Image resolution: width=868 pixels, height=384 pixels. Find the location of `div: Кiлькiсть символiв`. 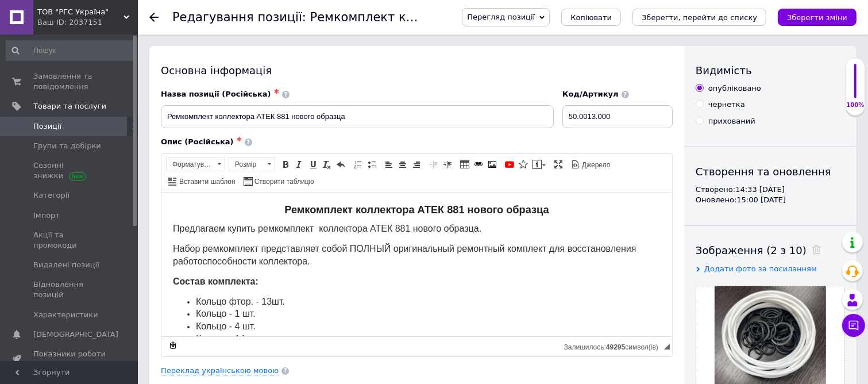

div: Кiлькiсть символiв is located at coordinates (614, 345).